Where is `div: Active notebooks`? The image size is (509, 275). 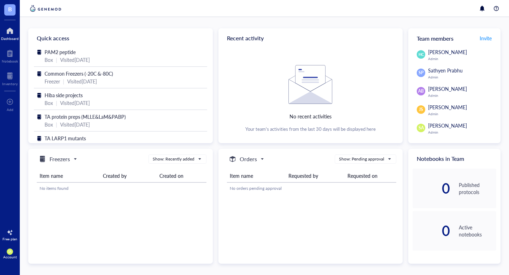 div: Active notebooks is located at coordinates (478, 231).